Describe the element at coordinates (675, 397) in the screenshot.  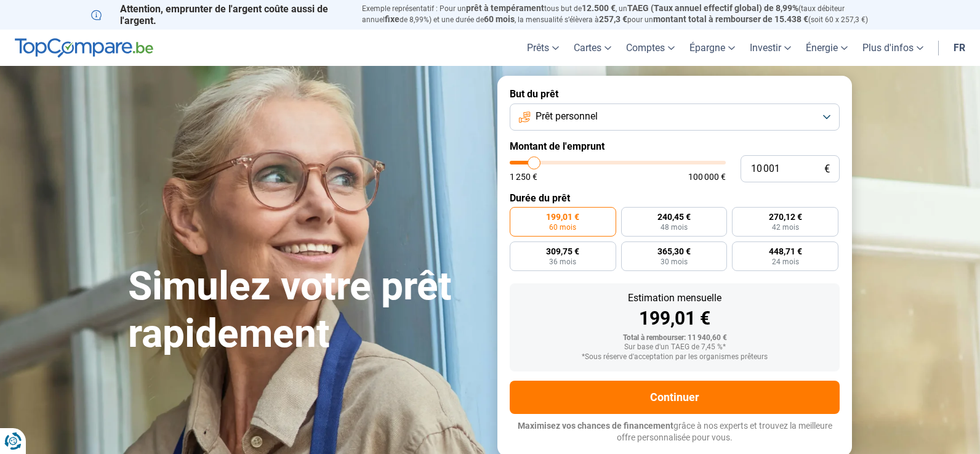
I see `button: Continuer` at that location.